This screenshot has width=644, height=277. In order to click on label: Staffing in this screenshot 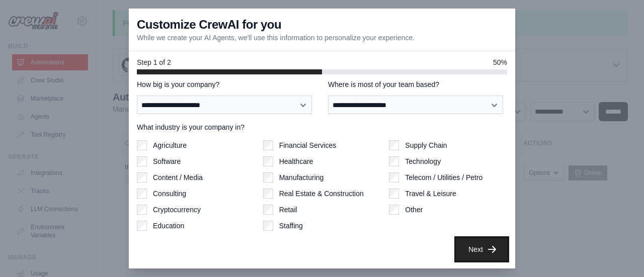, I will do `click(291, 226)`.